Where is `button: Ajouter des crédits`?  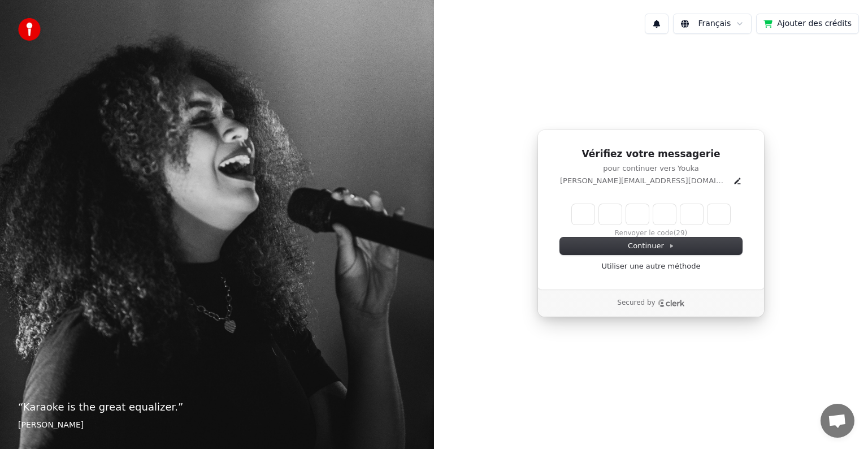 button: Ajouter des crédits is located at coordinates (807, 24).